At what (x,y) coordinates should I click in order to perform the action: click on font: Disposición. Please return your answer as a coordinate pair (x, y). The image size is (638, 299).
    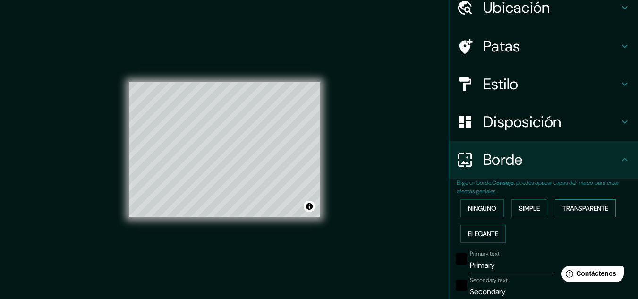
    Looking at the image, I should click on (522, 122).